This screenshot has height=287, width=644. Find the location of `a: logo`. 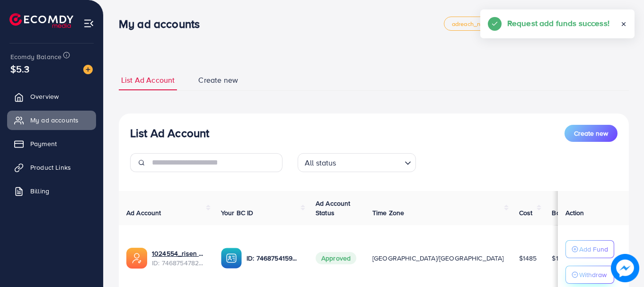

a: logo is located at coordinates (41, 20).